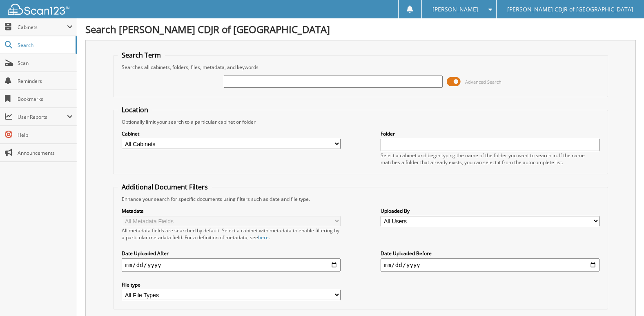 The height and width of the screenshot is (316, 644). I want to click on img: scan123-logo-white.svg, so click(39, 9).